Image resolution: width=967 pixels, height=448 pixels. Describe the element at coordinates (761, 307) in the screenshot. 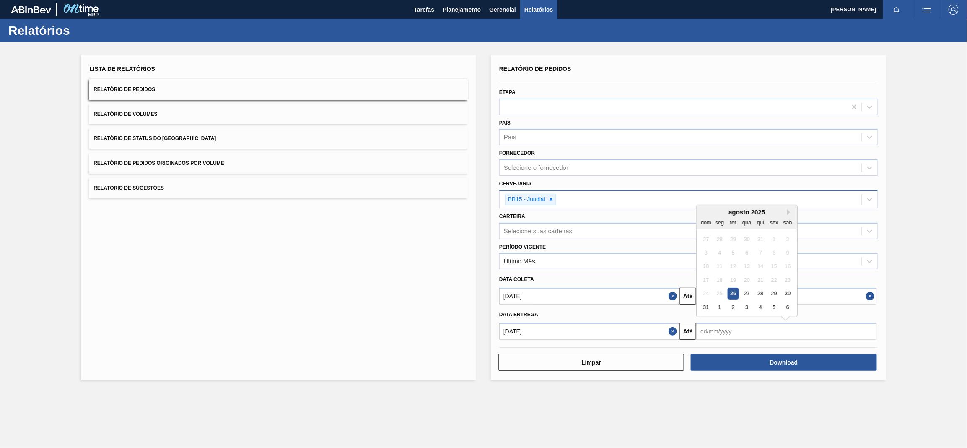

I see `div: Choose quinta-feira, 4 de setembro de 2025` at that location.